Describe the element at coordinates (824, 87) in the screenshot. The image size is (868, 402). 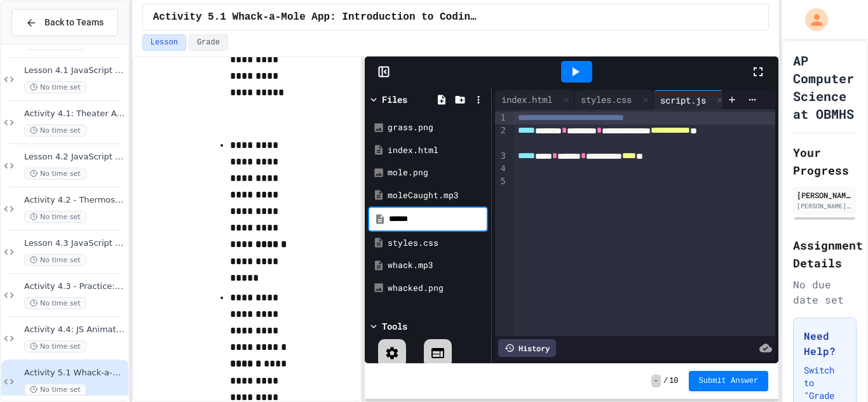
I see `h1: AP Computer Science at OBMHS` at that location.